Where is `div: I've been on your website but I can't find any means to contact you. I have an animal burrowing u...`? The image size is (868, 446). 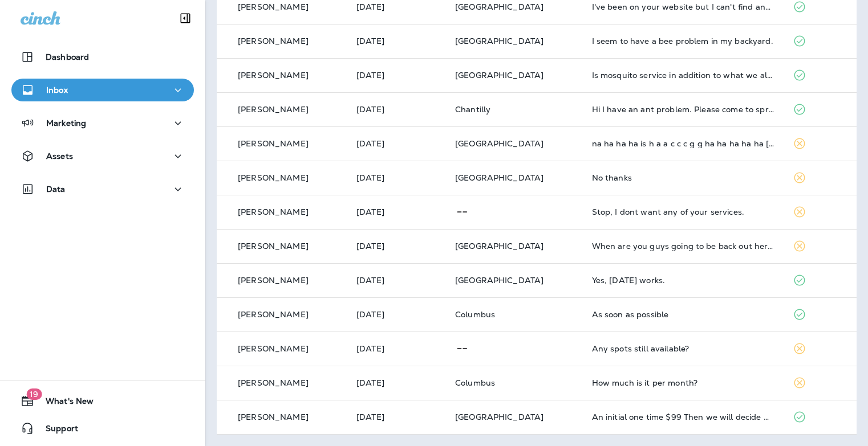 div: I've been on your website but I can't find any means to contact you. I have an animal burrowing u... is located at coordinates (683, 7).